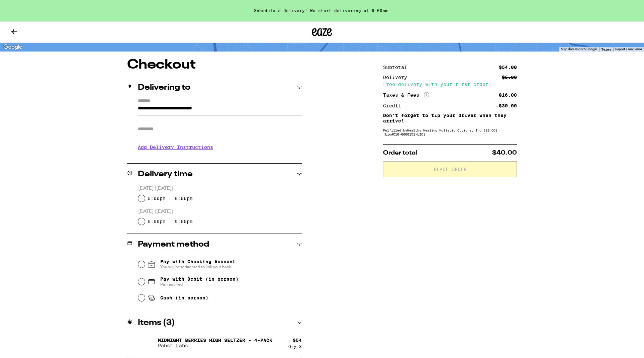 This screenshot has height=358, width=644. What do you see at coordinates (214, 65) in the screenshot?
I see `h1: Checkout` at bounding box center [214, 65].